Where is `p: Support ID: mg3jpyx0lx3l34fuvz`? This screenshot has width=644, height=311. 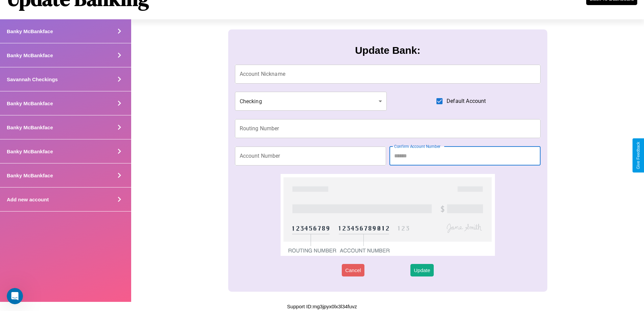 p: Support ID: mg3jpyx0lx3l34fuvz is located at coordinates (322, 306).